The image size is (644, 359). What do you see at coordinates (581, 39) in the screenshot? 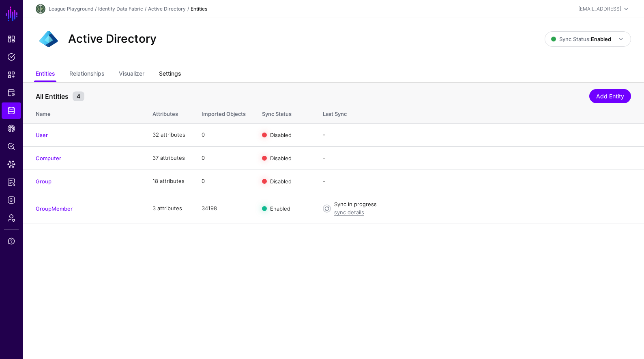
I see `span: Sync Status:` at bounding box center [581, 39].